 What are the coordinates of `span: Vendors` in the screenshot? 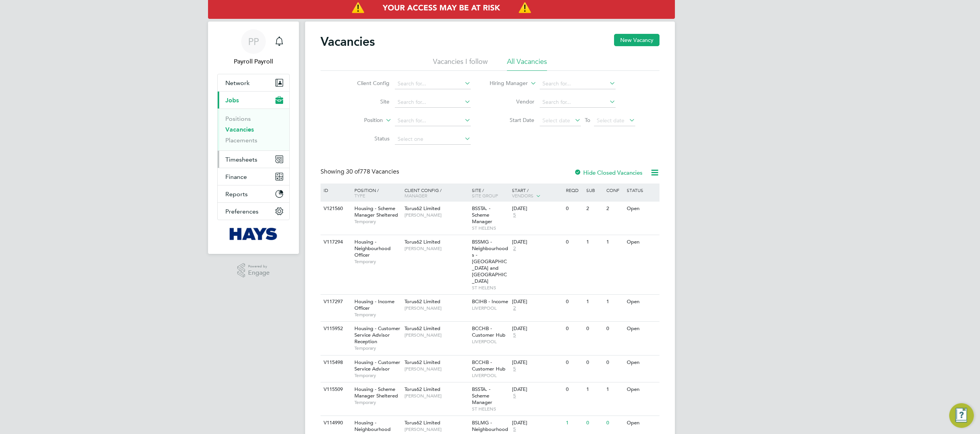 It's located at (523, 196).